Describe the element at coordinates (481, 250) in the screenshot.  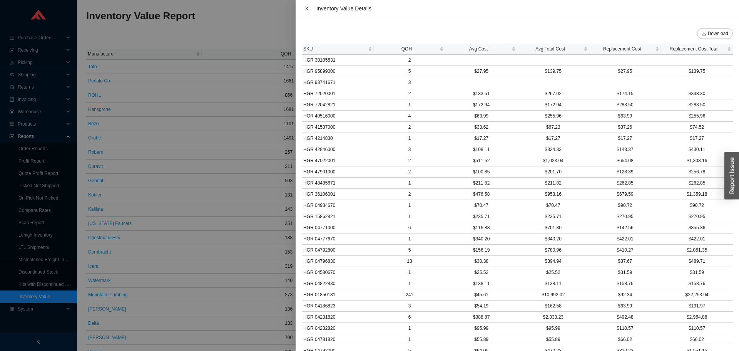
I see `td: $156.19` at that location.